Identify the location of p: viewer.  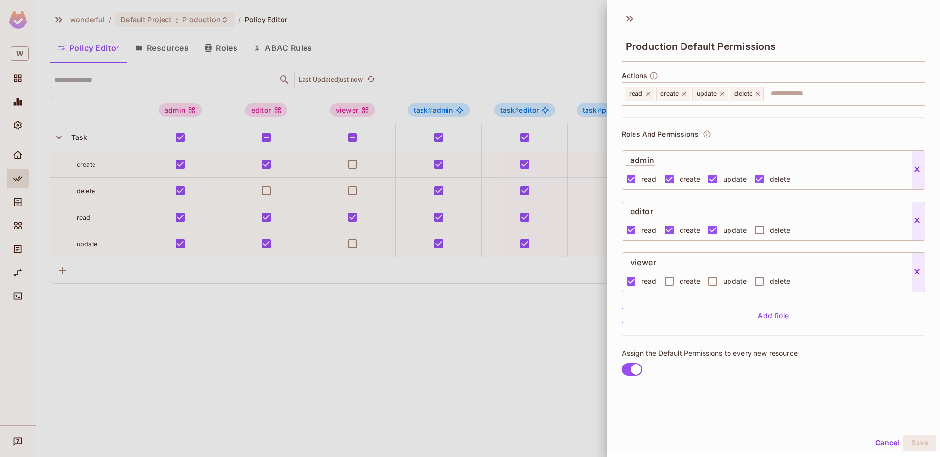
(641, 260).